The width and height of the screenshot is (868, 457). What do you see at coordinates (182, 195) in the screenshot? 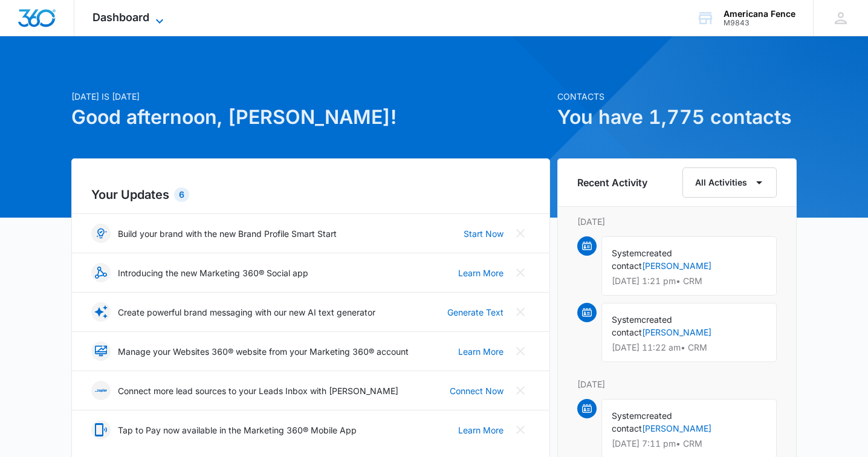
I see `div: 6` at bounding box center [182, 195].